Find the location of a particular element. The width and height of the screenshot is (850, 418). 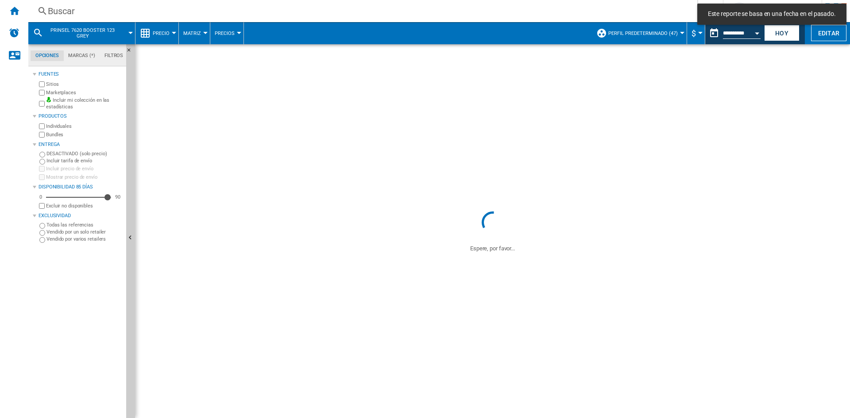

div: Disponibilidad 85 Días is located at coordinates (81, 187).